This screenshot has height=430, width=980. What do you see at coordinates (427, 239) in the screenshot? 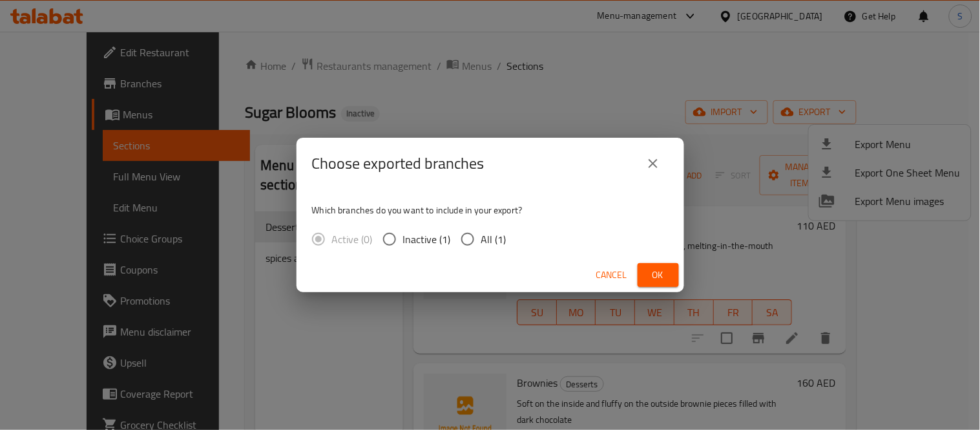
I see `span: Inactive (1)` at bounding box center [427, 239].